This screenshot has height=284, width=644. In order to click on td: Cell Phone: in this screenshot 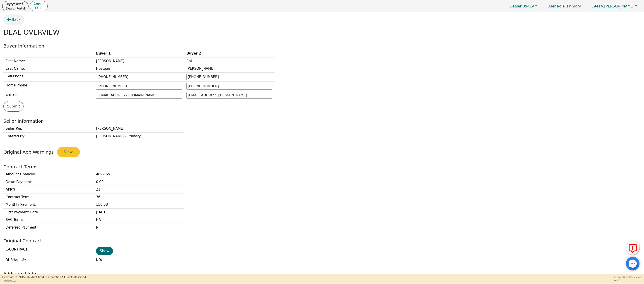, I will do `click(48, 77)`.